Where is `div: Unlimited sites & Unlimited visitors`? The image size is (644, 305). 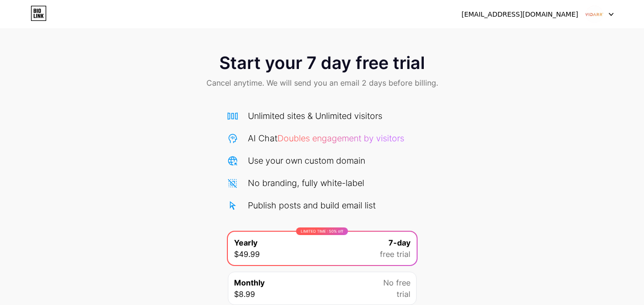 div: Unlimited sites & Unlimited visitors is located at coordinates (315, 116).